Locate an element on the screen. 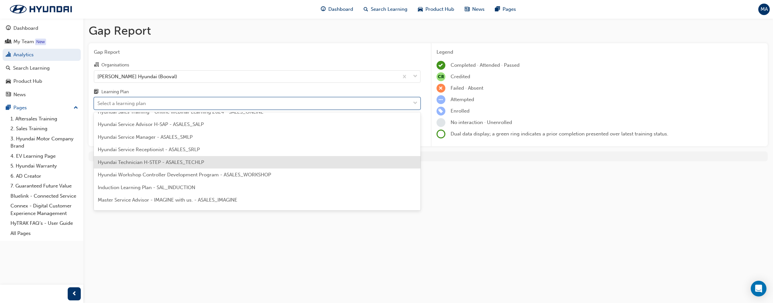 The width and height of the screenshot is (773, 303). img: Trak is located at coordinates (41, 9).